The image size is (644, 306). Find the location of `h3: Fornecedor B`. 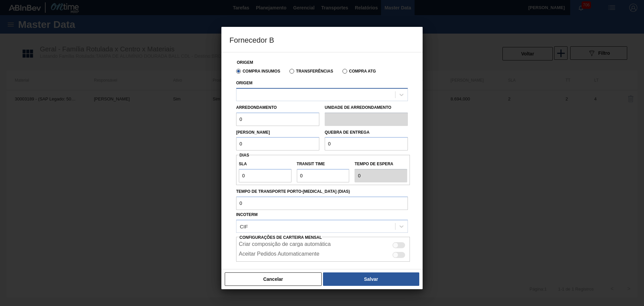

h3: Fornecedor B is located at coordinates (322, 39).